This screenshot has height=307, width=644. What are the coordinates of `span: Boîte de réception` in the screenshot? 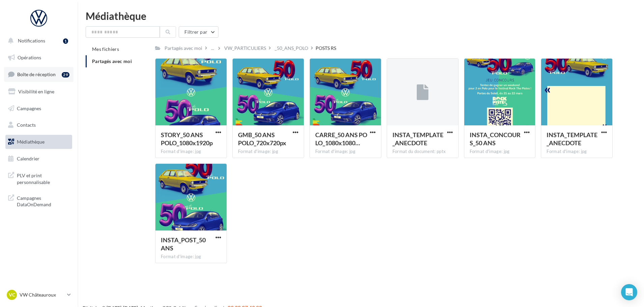 It's located at (36, 74).